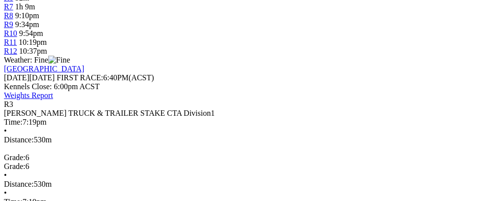  What do you see at coordinates (8, 15) in the screenshot?
I see `span: R8` at bounding box center [8, 15].